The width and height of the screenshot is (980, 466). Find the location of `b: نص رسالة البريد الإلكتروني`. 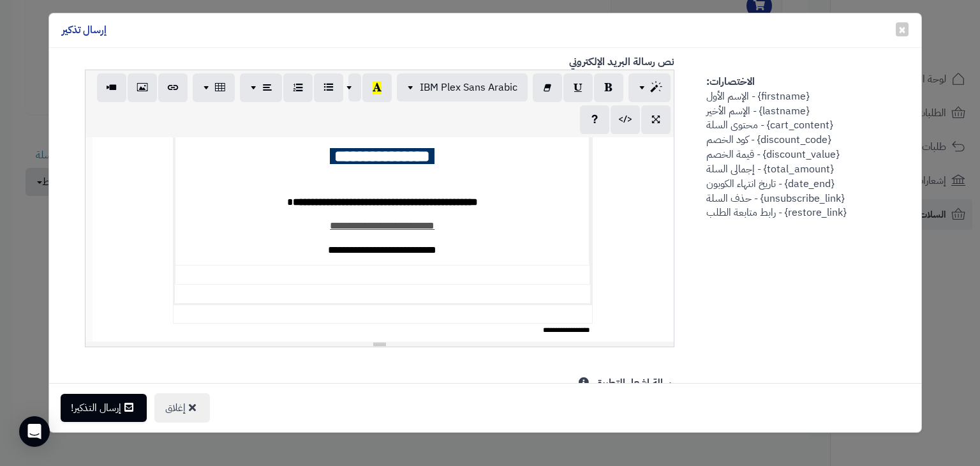

b: نص رسالة البريد الإلكتروني is located at coordinates (622, 62).